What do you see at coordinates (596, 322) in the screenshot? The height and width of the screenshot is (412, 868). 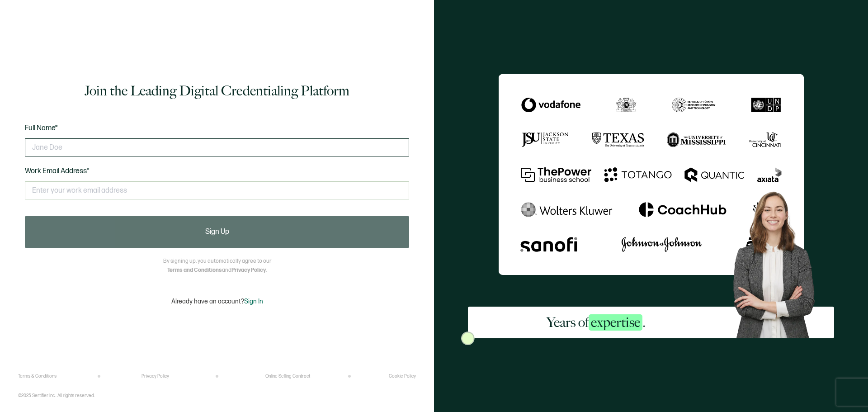 I see `h2: Years of .` at bounding box center [596, 322].